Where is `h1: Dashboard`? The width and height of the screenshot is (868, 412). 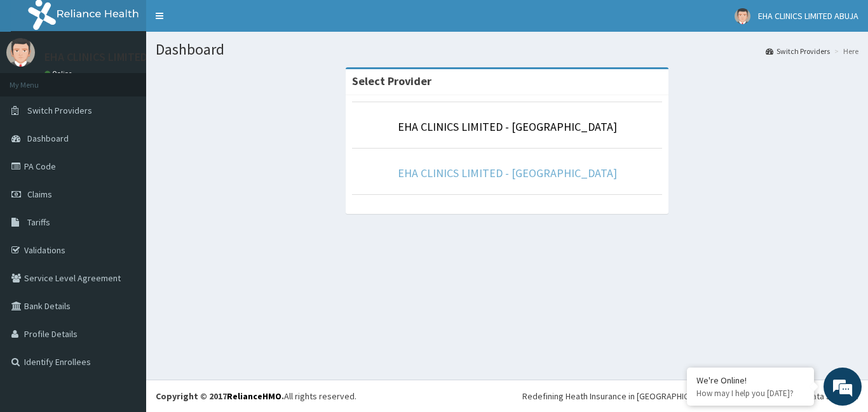 h1: Dashboard is located at coordinates (507, 50).